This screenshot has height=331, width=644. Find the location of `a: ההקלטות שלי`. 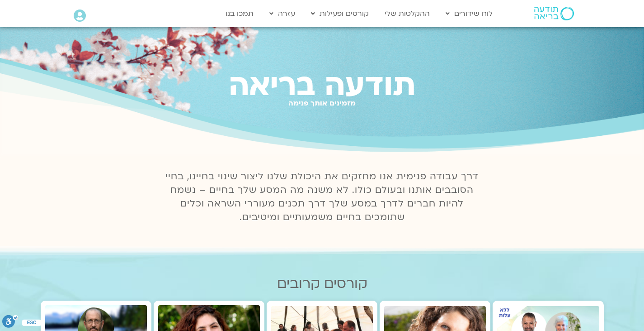

a: ההקלטות שלי is located at coordinates (407, 14).